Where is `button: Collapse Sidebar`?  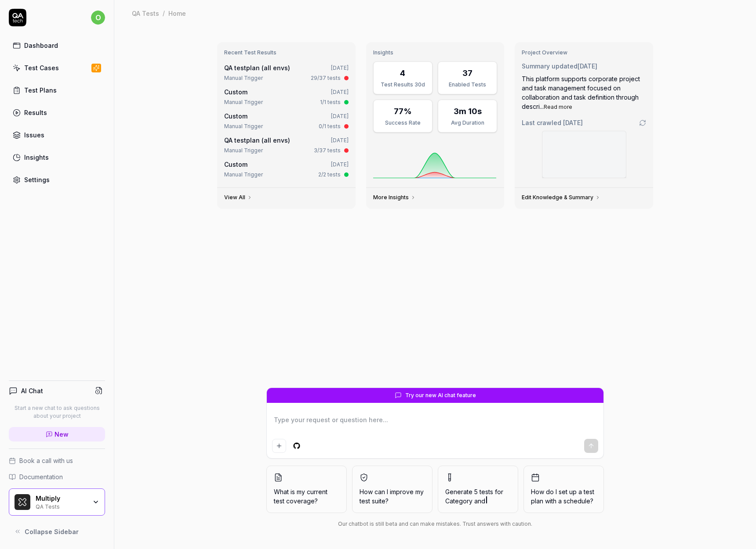 button: Collapse Sidebar is located at coordinates (57, 531).